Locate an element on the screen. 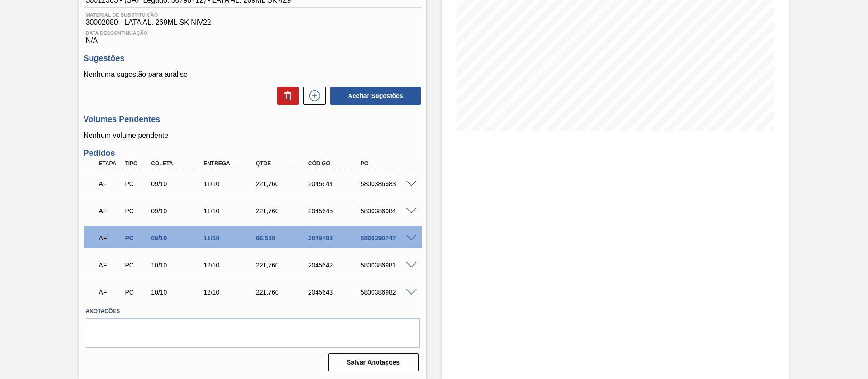 Image resolution: width=868 pixels, height=379 pixels. button: Aceitar Sugestões is located at coordinates (376, 96).